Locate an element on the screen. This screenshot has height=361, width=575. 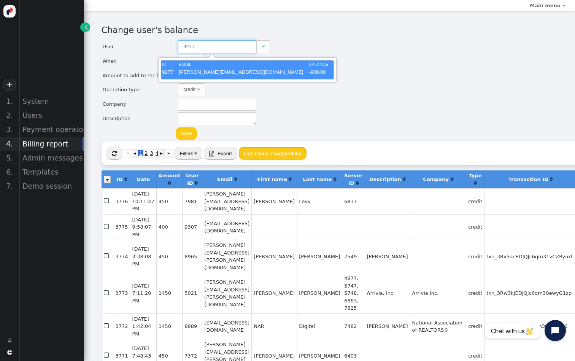
div: Templates is located at coordinates (51, 172).